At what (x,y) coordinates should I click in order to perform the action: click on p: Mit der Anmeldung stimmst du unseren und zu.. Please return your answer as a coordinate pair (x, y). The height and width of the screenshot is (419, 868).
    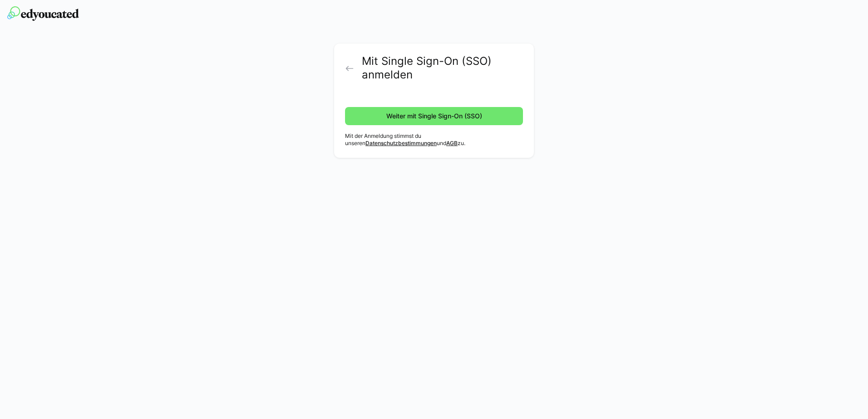
    Looking at the image, I should click on (434, 140).